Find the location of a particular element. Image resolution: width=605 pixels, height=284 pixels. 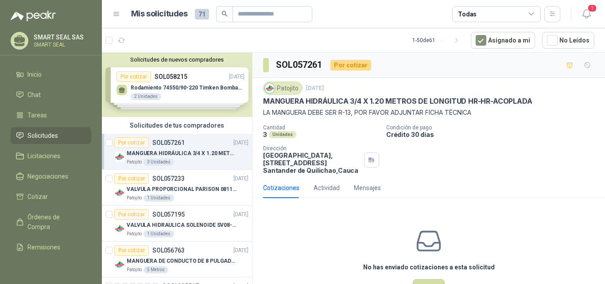

span: Remisiones is located at coordinates (44, 247).